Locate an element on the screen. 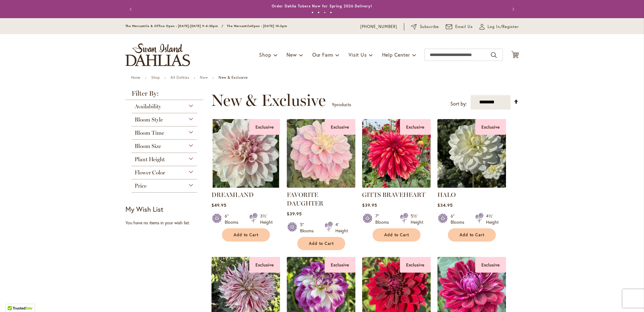  img: HALO is located at coordinates (471, 154).